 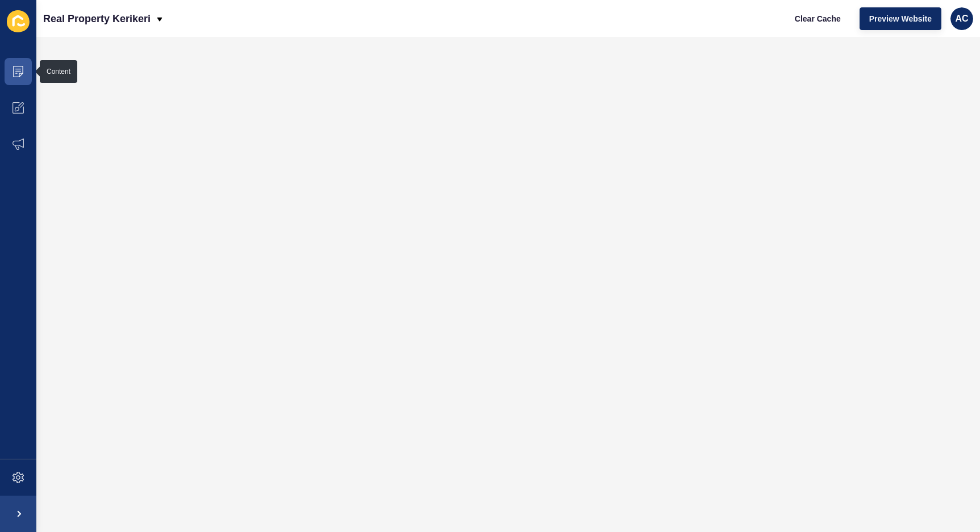 What do you see at coordinates (58, 71) in the screenshot?
I see `div: Content` at bounding box center [58, 71].